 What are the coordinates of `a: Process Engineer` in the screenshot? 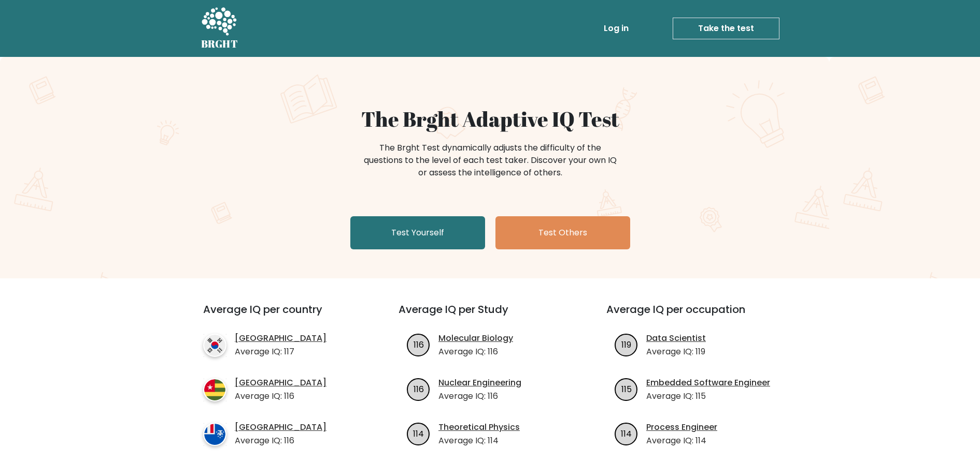 It's located at (681, 427).